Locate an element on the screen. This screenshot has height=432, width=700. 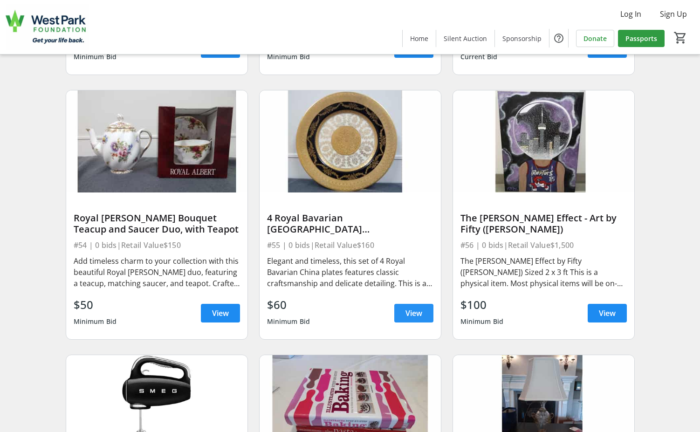
button: Log In is located at coordinates (631, 14).